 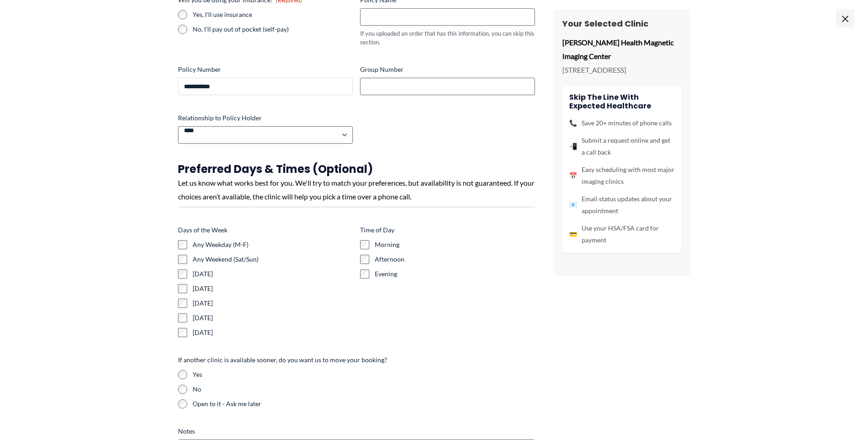 I want to click on label: Any Weekend (Sat/Sun), so click(x=272, y=259).